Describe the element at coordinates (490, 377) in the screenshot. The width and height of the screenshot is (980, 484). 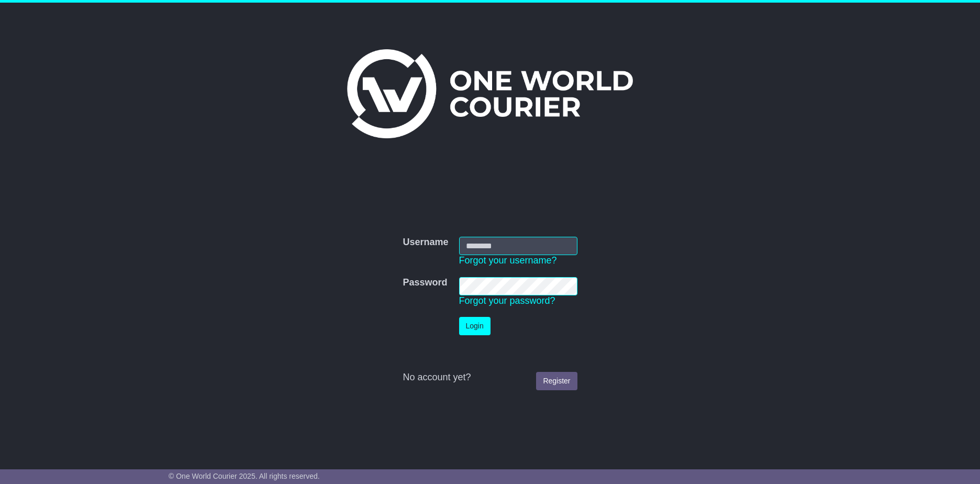
I see `div: No account yet?` at that location.